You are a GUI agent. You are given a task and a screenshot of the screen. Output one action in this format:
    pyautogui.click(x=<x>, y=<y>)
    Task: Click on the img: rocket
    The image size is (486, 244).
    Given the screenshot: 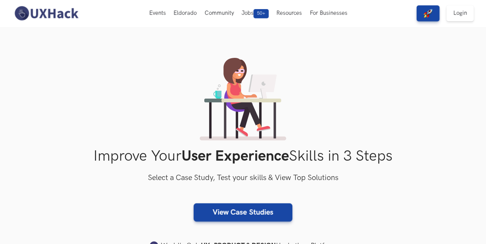 What is the action you would take?
    pyautogui.click(x=428, y=13)
    